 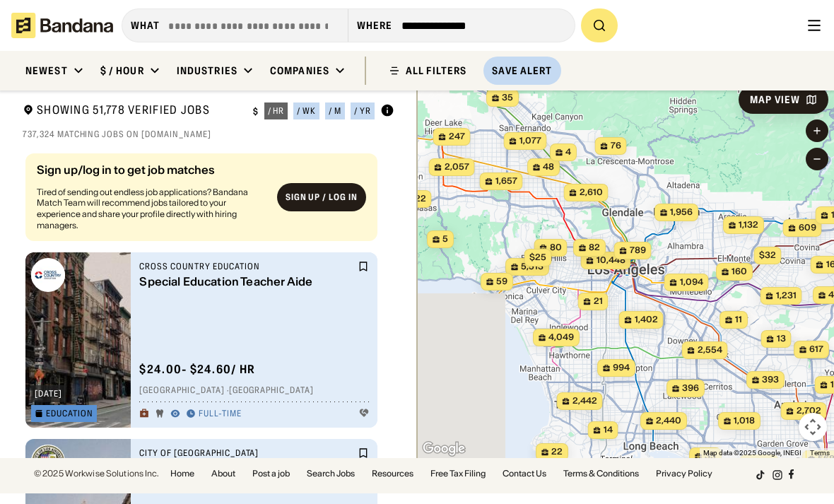 What do you see at coordinates (446, 239) in the screenshot?
I see `span: 5` at bounding box center [446, 239].